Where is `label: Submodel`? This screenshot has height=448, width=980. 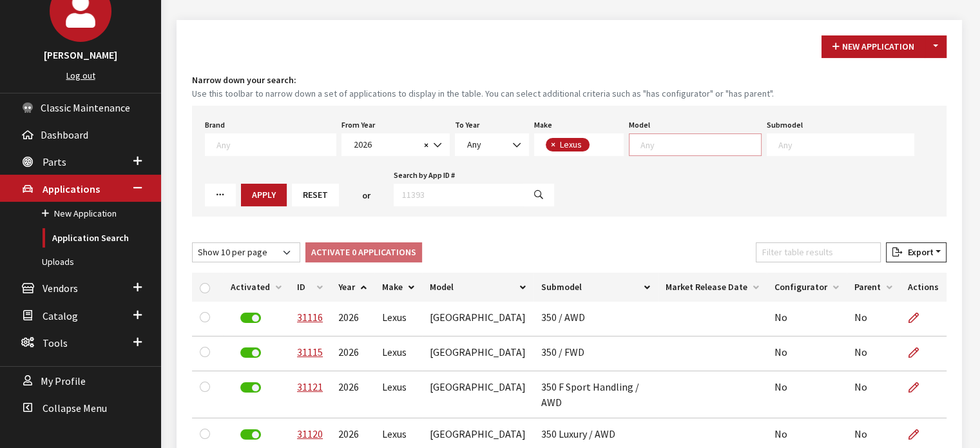
label: Submodel is located at coordinates (784, 125).